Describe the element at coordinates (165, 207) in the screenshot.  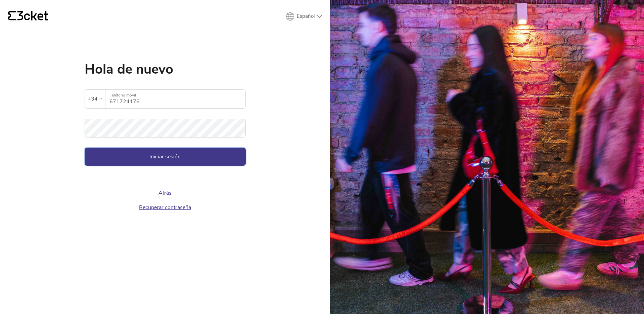
I see `a: Recuperar contraseña` at that location.